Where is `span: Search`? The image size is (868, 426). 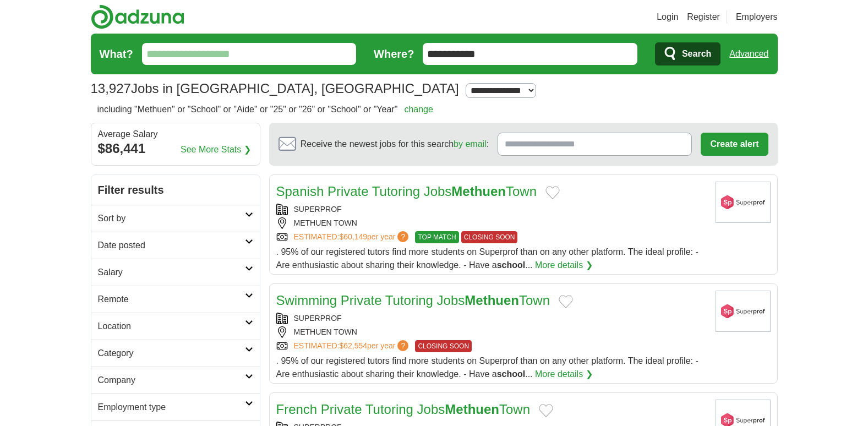 span: Search is located at coordinates (696, 54).